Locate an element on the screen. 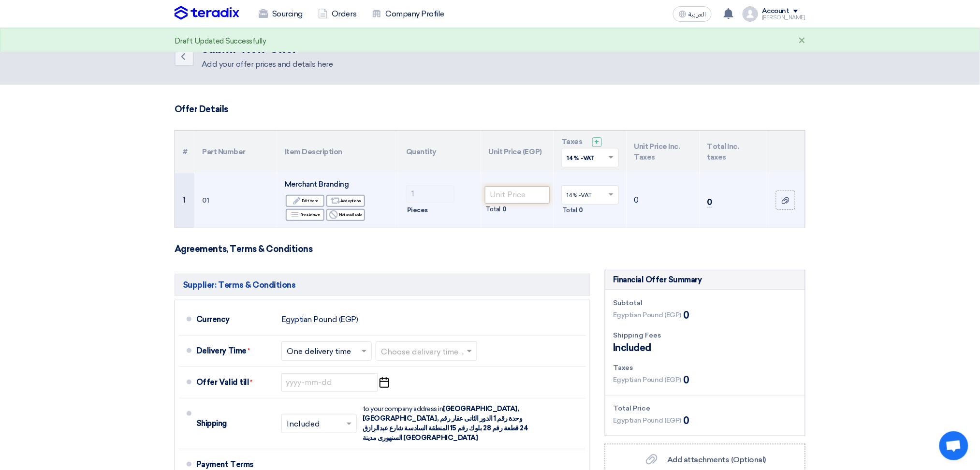  input: RFQ_STEP1.ITEMS.2.AMOUNT_TITLE is located at coordinates (430, 194).